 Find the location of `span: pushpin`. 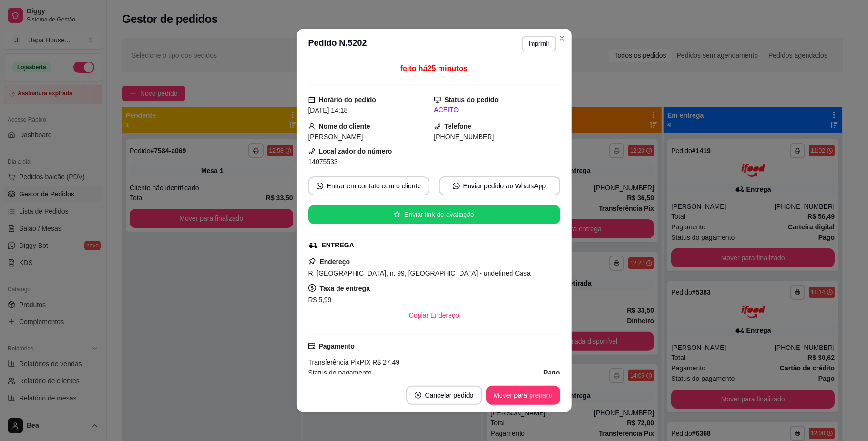

span: pushpin is located at coordinates (312, 261).